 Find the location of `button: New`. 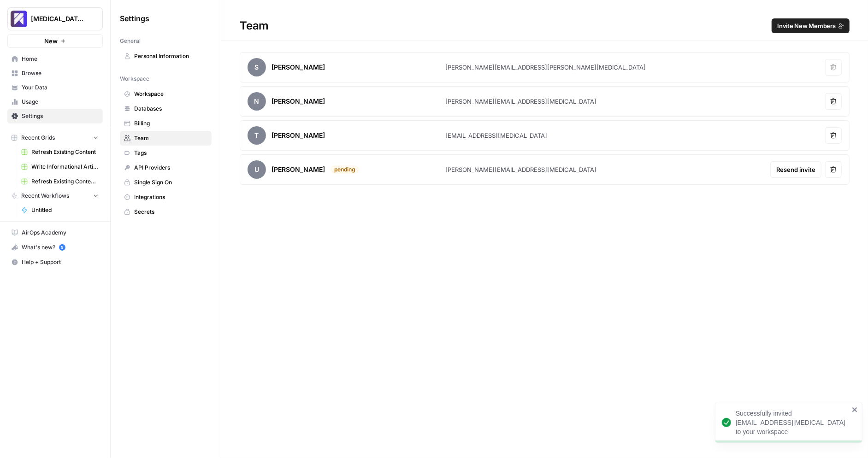

button: New is located at coordinates (55, 41).